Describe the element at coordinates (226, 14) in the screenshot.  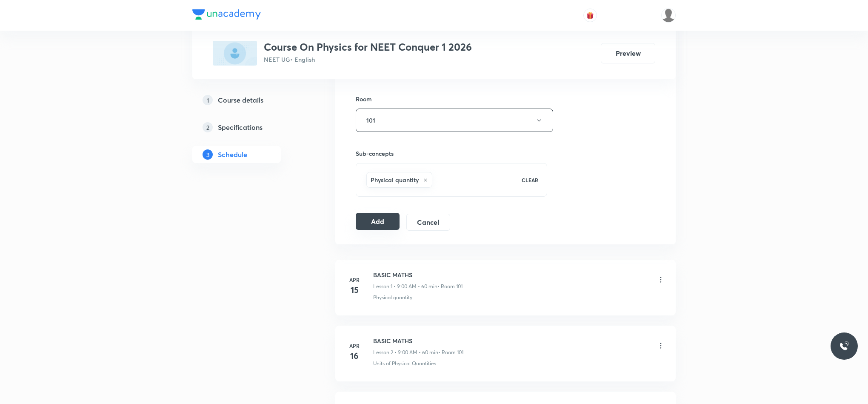
I see `img: Company Logo` at that location.